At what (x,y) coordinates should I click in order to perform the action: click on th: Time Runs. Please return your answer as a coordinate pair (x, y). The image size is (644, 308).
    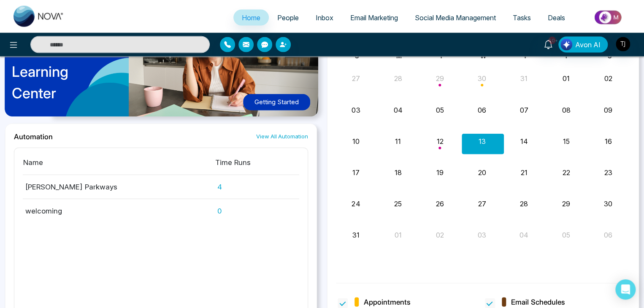
    Looking at the image, I should click on (257, 166).